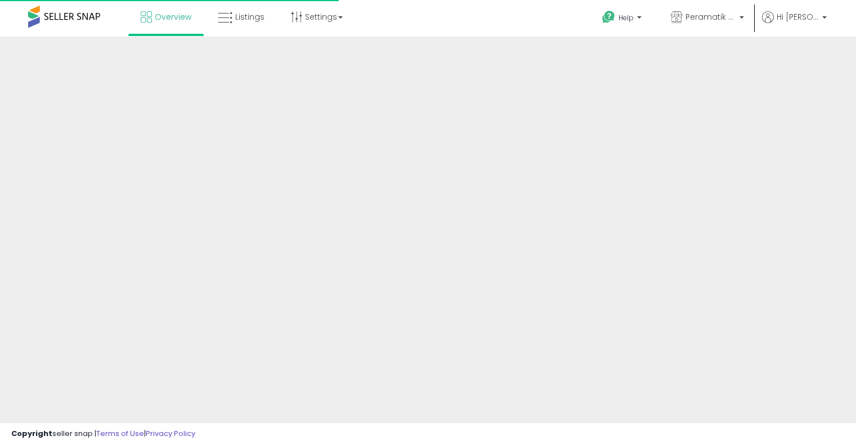 This screenshot has width=856, height=445. I want to click on a: Privacy Policy, so click(170, 433).